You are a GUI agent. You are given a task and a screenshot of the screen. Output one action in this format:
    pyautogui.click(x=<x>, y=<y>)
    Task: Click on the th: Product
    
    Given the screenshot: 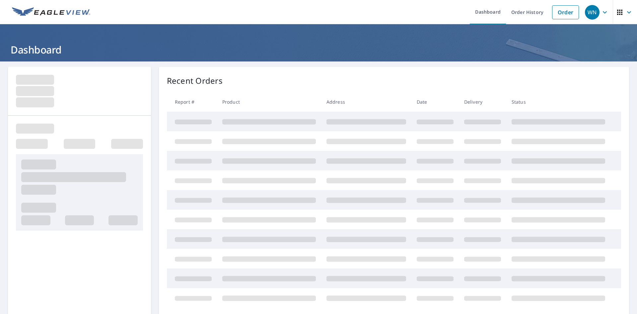 What is the action you would take?
    pyautogui.click(x=269, y=102)
    